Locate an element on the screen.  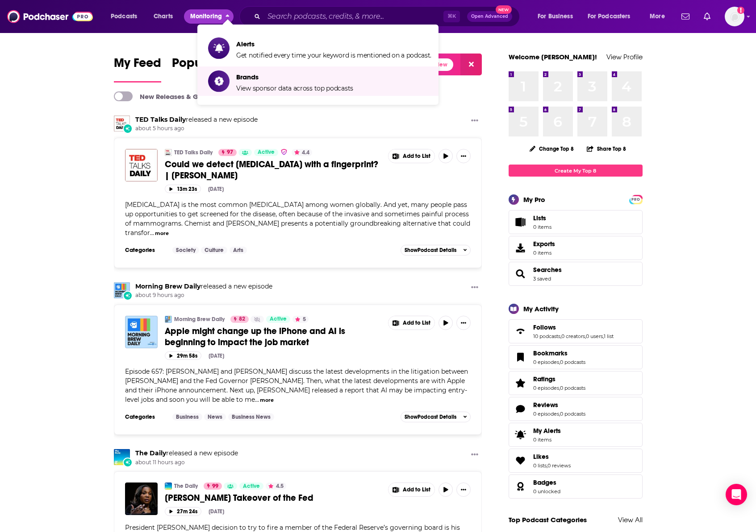
span: Monitoring is located at coordinates (206, 17).